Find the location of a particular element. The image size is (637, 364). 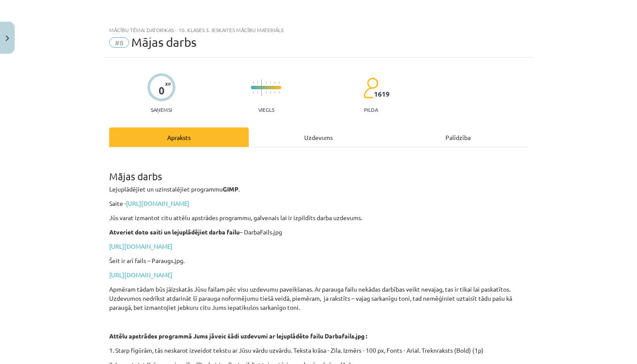

p: Saņemsi is located at coordinates (161, 109).